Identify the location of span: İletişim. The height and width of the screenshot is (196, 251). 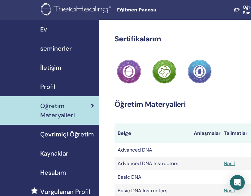
(51, 68).